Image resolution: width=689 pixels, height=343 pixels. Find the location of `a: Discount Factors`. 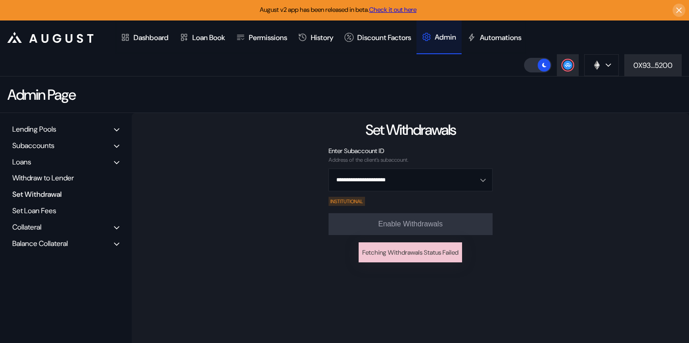

a: Discount Factors is located at coordinates (378, 37).